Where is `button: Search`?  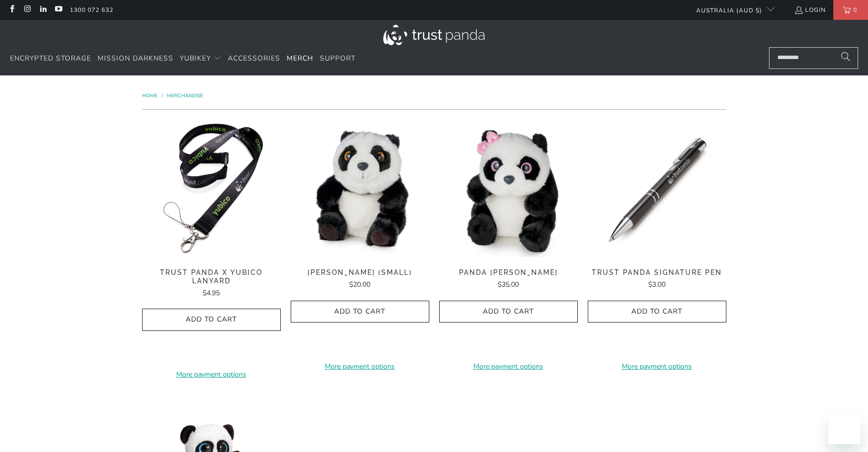
button: Search is located at coordinates (846, 58).